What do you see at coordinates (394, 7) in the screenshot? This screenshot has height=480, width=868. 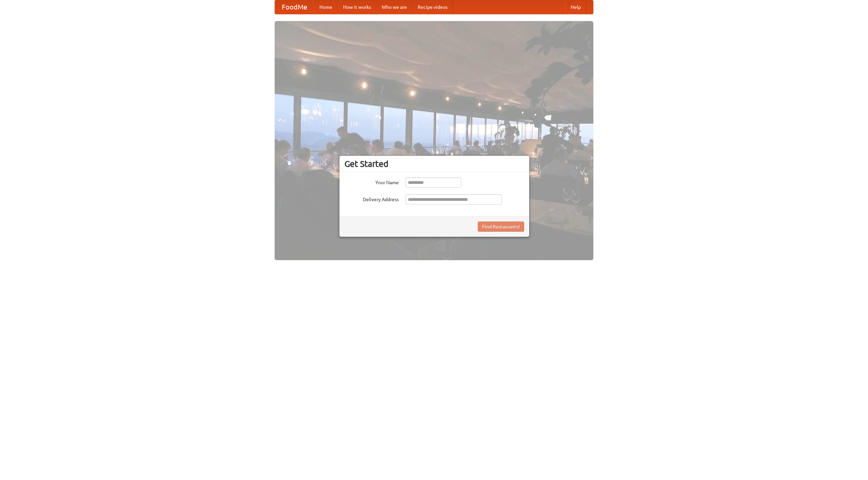 I see `a: Who we are` at bounding box center [394, 7].